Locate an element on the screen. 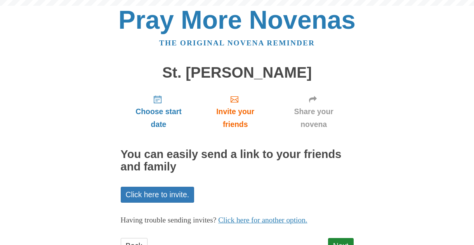 The width and height of the screenshot is (474, 245). span: Choose start date is located at coordinates (159, 118).